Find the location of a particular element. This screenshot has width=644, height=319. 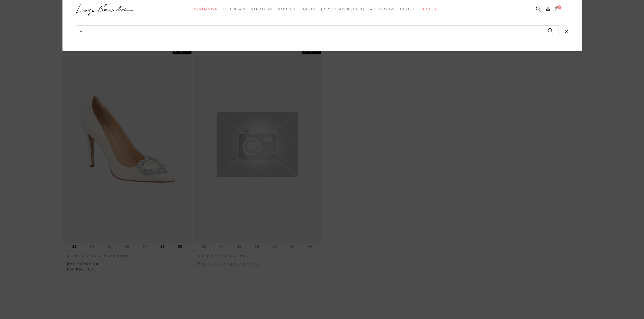

span: Outlet is located at coordinates (407, 9).